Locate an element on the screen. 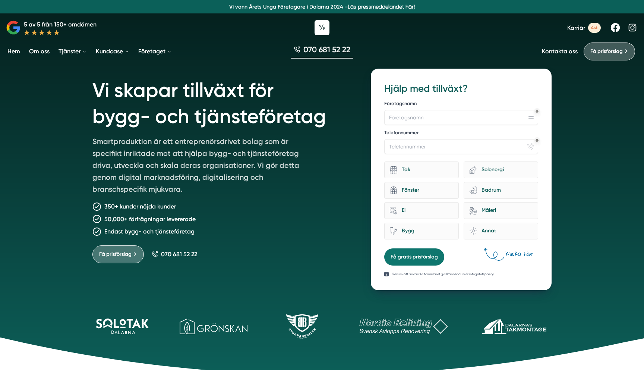 The image size is (644, 370). p: 50,000+ förfrågningar levererade is located at coordinates (150, 219).